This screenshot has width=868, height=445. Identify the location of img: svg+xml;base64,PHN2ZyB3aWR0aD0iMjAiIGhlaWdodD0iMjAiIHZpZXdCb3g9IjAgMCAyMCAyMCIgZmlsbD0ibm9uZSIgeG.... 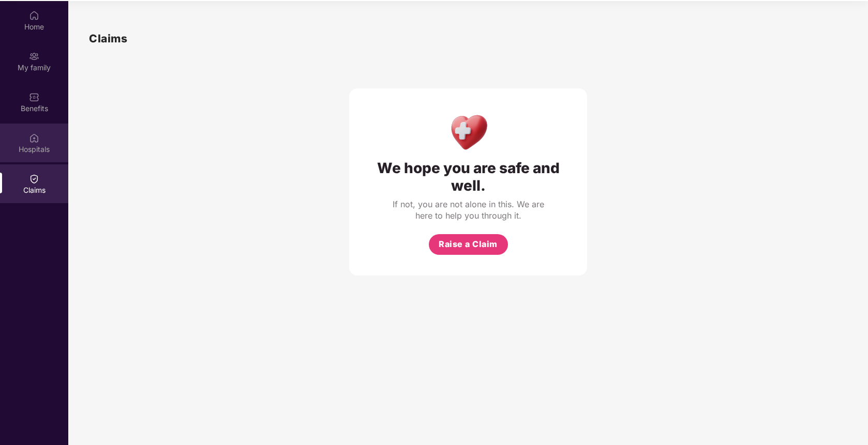
(34, 56).